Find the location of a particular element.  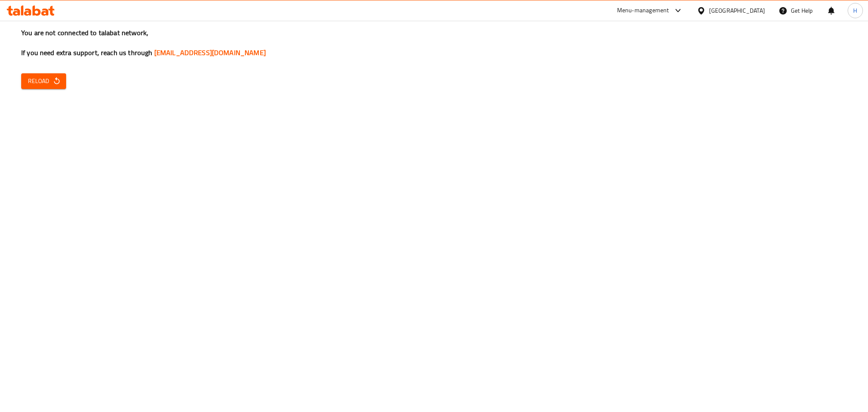

span: Reload is located at coordinates (44, 81).